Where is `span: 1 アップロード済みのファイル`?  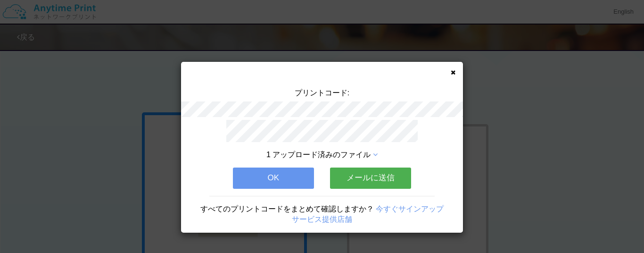 span: 1 アップロード済みのファイル is located at coordinates (319, 154).